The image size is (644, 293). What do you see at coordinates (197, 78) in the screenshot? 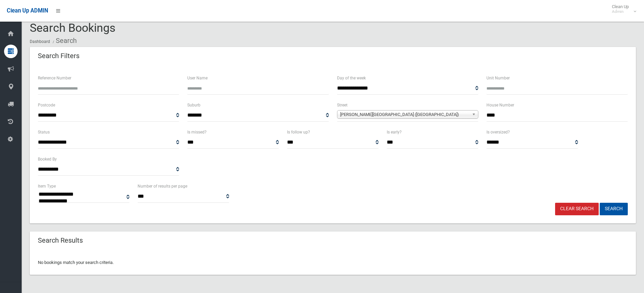
I see `label: User Name` at bounding box center [197, 78].